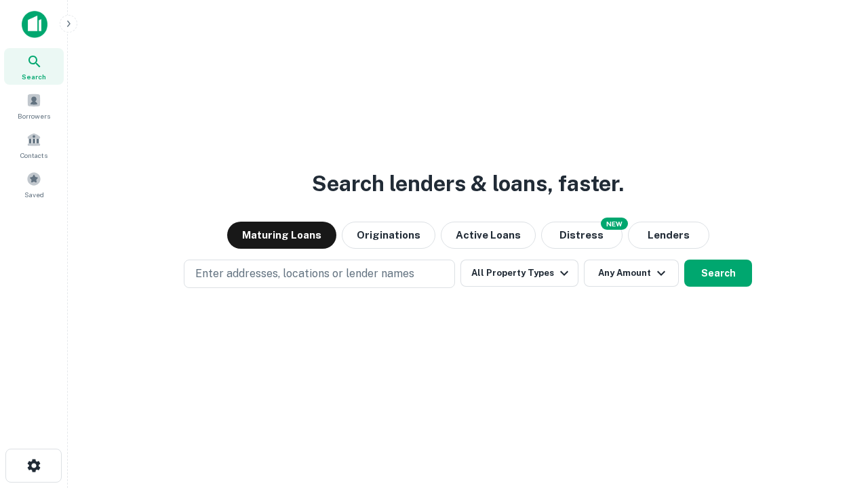 The height and width of the screenshot is (488, 868). I want to click on div: Contacts, so click(34, 145).